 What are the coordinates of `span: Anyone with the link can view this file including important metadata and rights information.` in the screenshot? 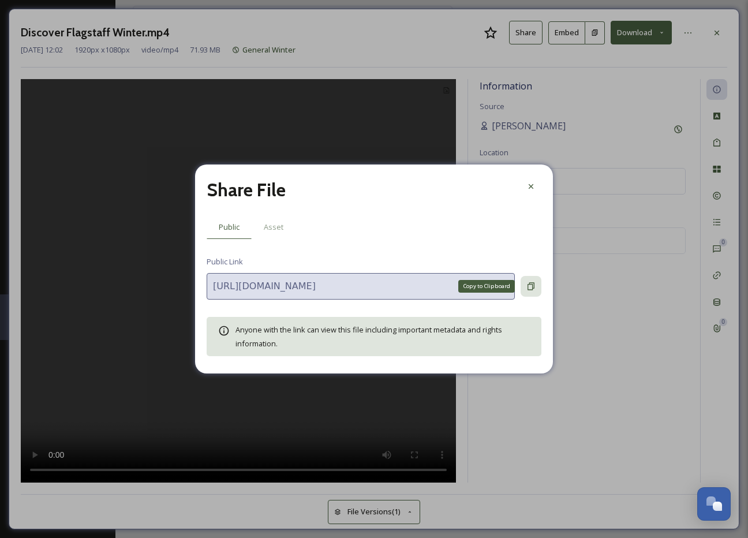 It's located at (369, 336).